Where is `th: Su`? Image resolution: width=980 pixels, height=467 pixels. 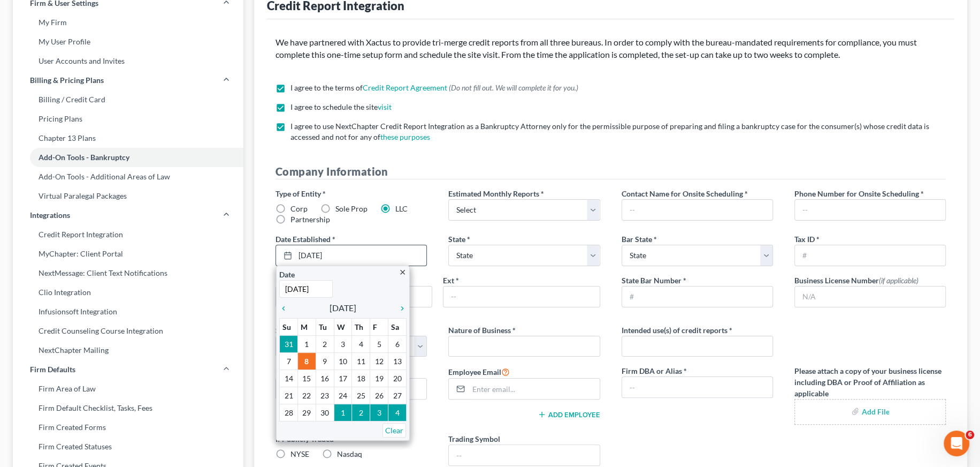
th: Su is located at coordinates (289, 327).